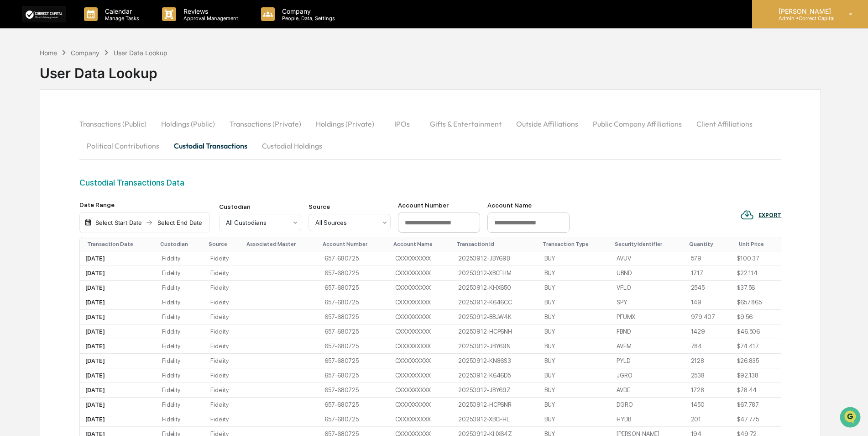 The height and width of the screenshot is (436, 868). I want to click on img: 1746055101610-c473b297-6a78-478c-a979-82029cc54cd1, so click(17, 78).